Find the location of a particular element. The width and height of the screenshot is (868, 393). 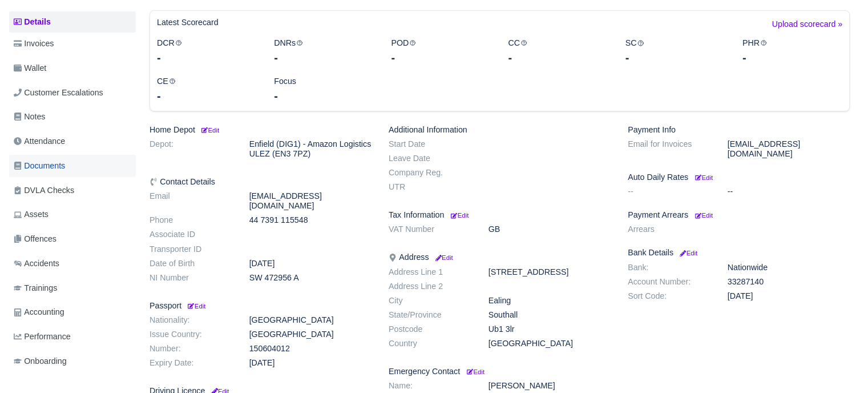

h6: Auto Daily Rates is located at coordinates (738, 177).